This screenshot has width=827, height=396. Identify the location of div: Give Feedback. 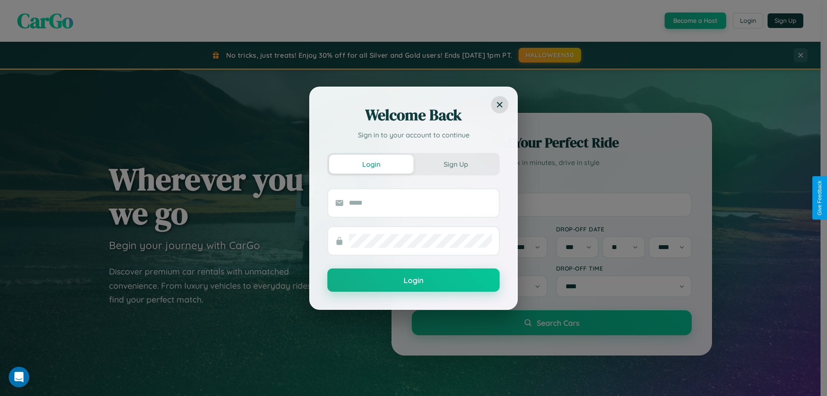
(820, 198).